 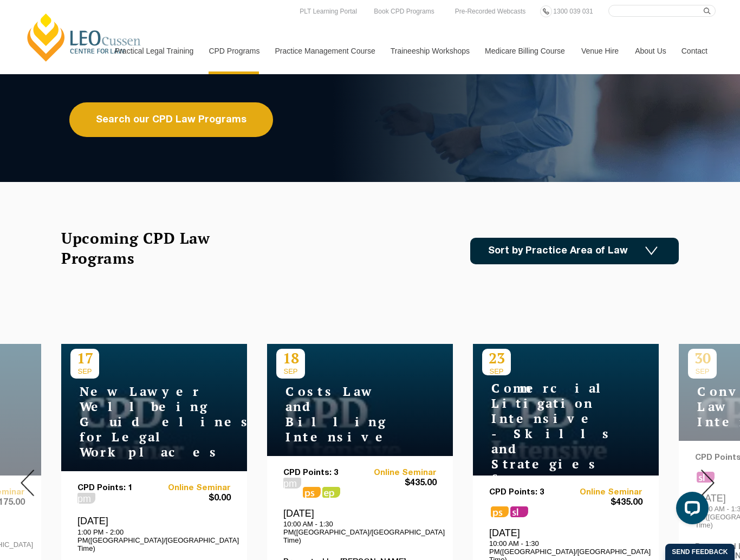 I want to click on a: Book CPD Programs, so click(x=403, y=12).